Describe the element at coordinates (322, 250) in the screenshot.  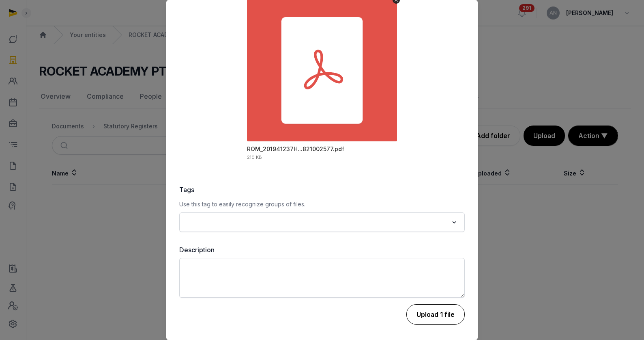
I see `label: Description` at that location.